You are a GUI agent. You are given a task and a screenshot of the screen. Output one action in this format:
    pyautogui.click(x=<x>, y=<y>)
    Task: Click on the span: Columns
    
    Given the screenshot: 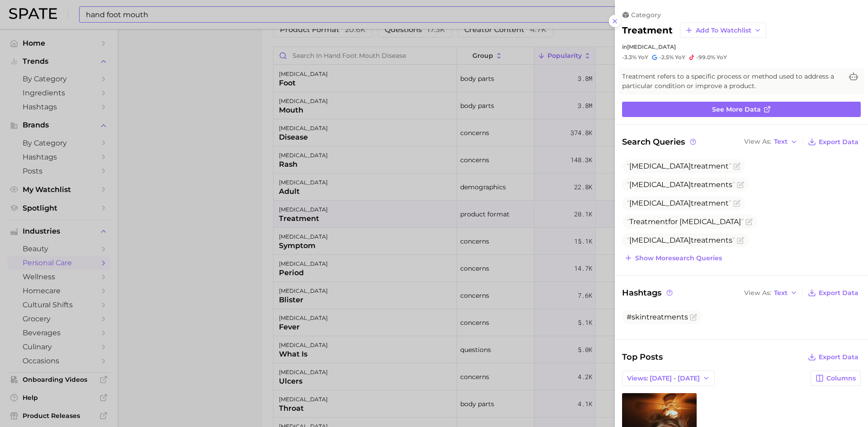 What is the action you would take?
    pyautogui.click(x=841, y=378)
    